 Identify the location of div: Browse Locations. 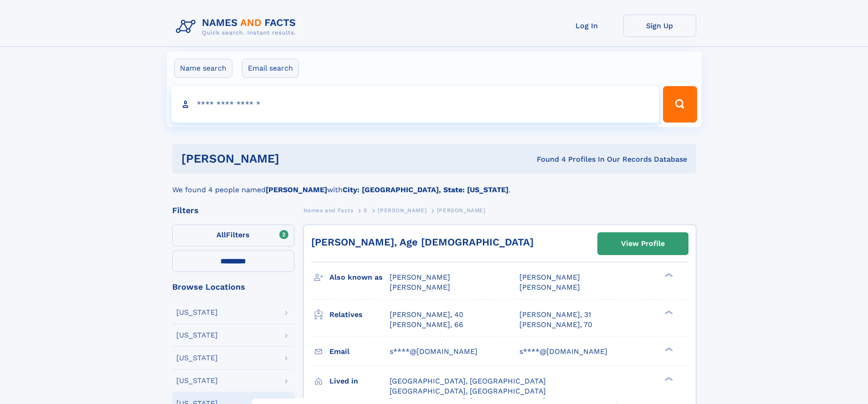
(233, 287).